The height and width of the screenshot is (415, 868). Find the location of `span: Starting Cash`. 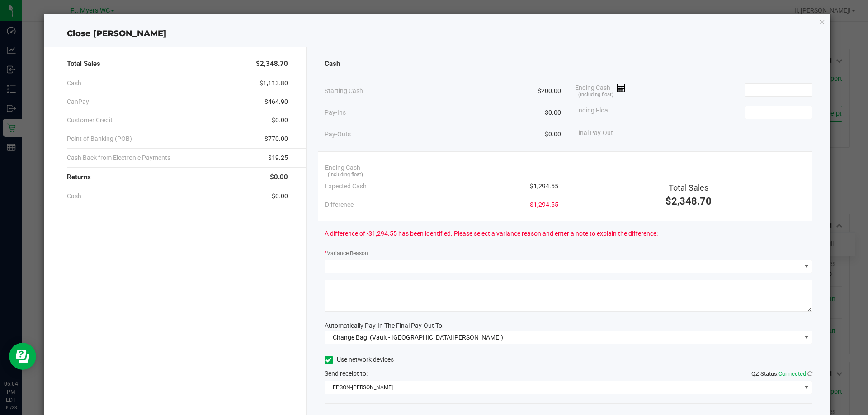

span: Starting Cash is located at coordinates (343, 91).